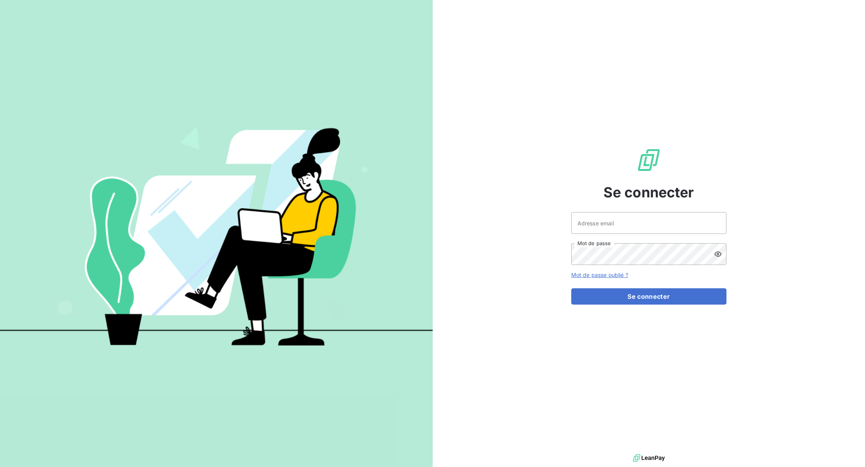  I want to click on button: Se connecter, so click(649, 296).